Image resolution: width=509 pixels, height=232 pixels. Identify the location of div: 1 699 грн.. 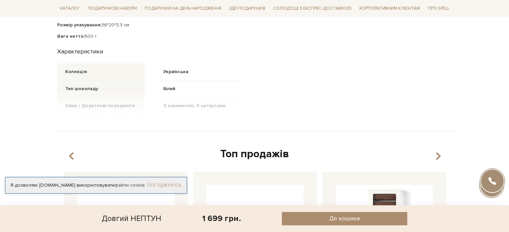
(221, 219).